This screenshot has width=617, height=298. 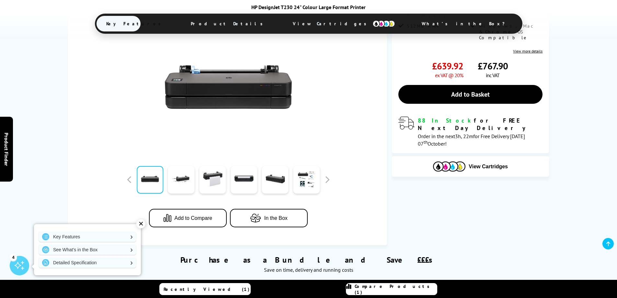 I want to click on a: Detailed Specification, so click(x=87, y=262).